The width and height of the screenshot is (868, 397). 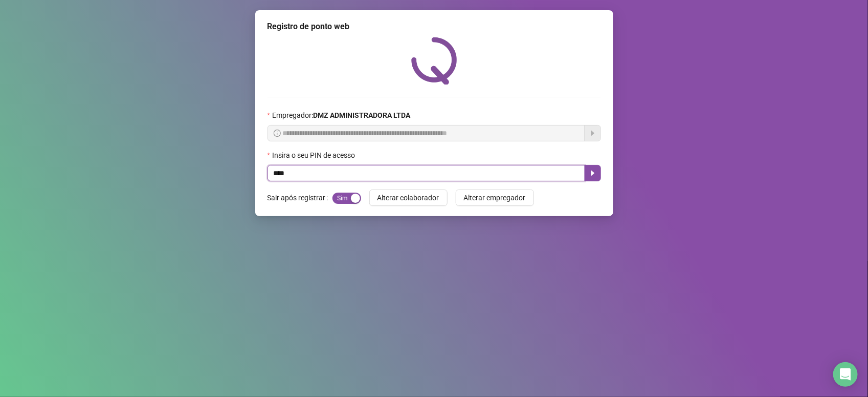 I want to click on span: Alterar colaborador, so click(x=409, y=197).